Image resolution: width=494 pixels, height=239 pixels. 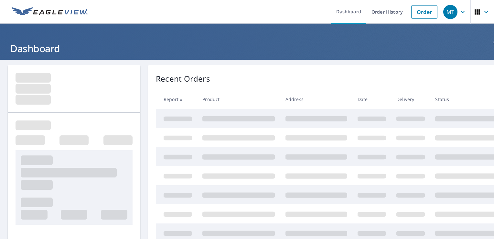 I want to click on th: Product, so click(x=239, y=99).